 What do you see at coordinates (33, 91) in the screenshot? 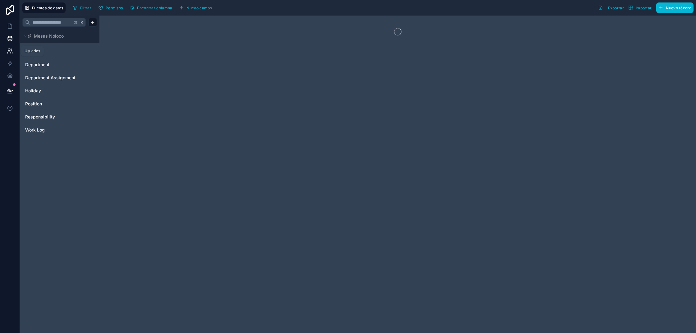
I see `span: Holiday` at bounding box center [33, 91].